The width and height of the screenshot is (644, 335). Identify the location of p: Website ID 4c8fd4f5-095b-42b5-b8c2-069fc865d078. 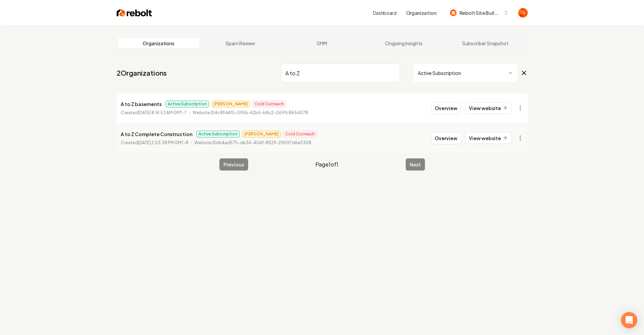
(250, 113).